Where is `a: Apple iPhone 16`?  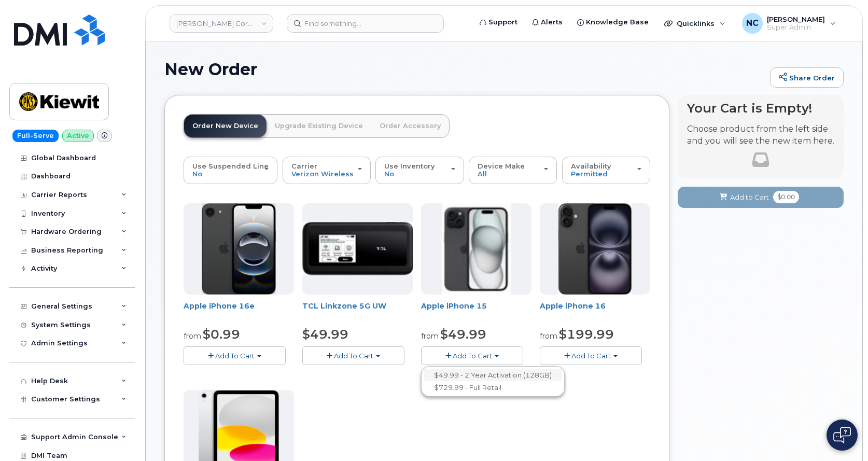
a: Apple iPhone 16 is located at coordinates (573, 306).